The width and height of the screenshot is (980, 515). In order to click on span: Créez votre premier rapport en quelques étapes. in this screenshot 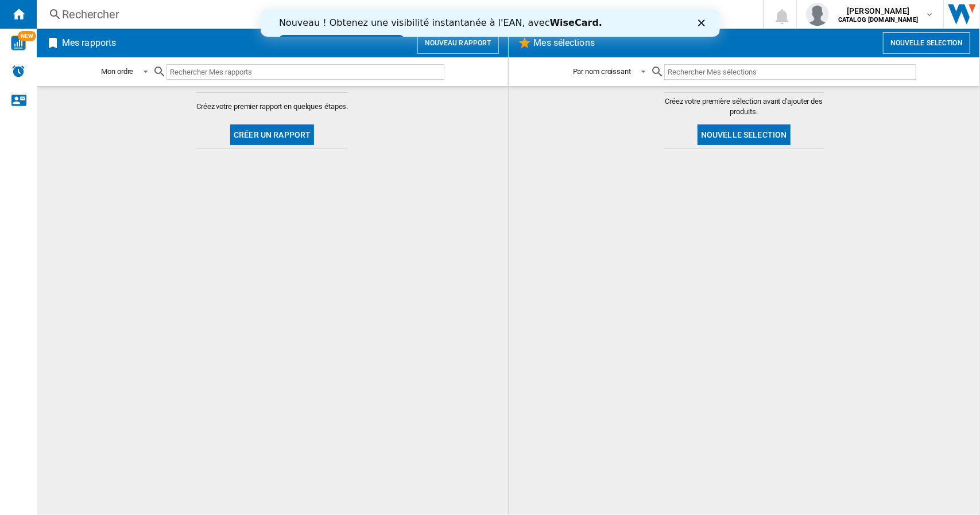, I will do `click(272, 107)`.